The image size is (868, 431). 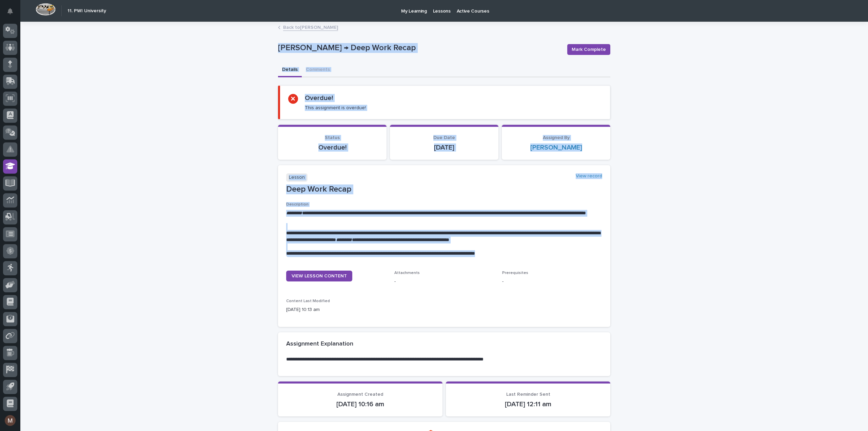 I want to click on p: Deep Work Recap, so click(x=445, y=189).